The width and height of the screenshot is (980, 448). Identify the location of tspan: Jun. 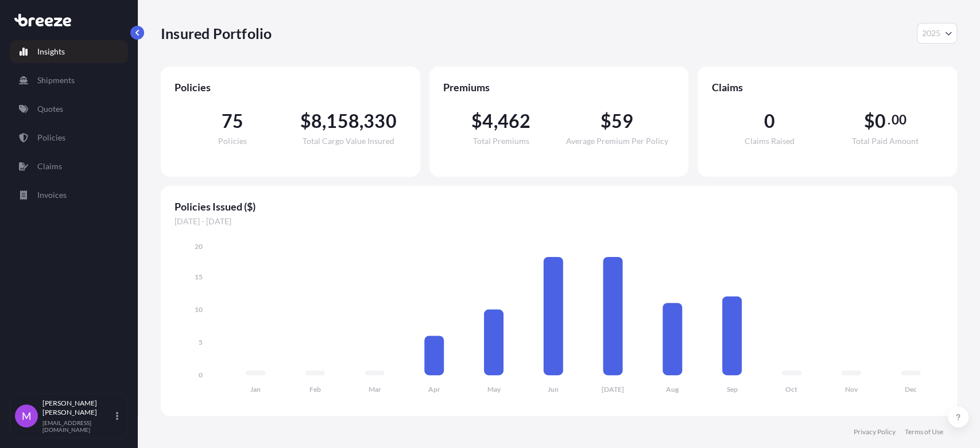
(553, 389).